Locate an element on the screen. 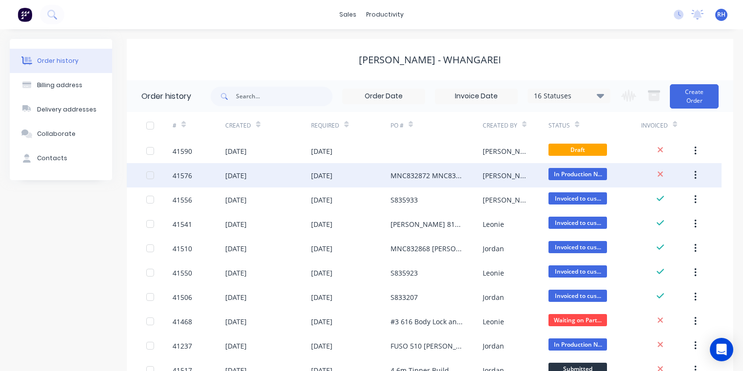 Image resolution: width=743 pixels, height=371 pixels. img: Factory is located at coordinates (25, 15).